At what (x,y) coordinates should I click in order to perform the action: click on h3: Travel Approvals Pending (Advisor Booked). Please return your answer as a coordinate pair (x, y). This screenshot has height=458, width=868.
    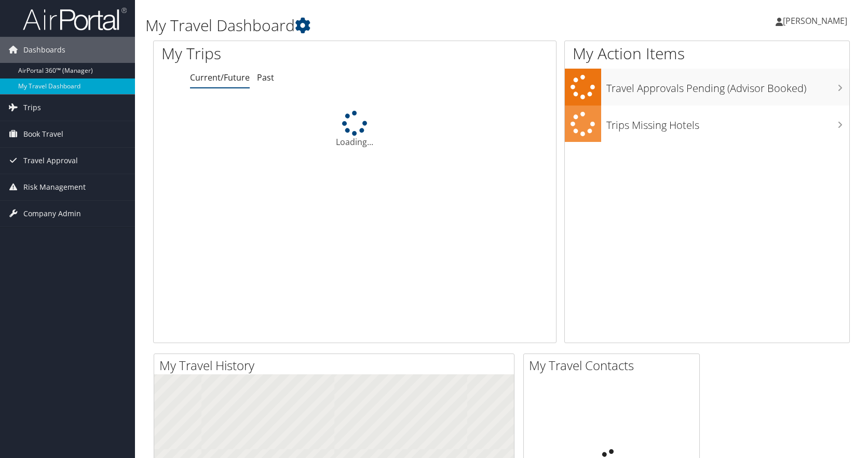
    Looking at the image, I should click on (728, 86).